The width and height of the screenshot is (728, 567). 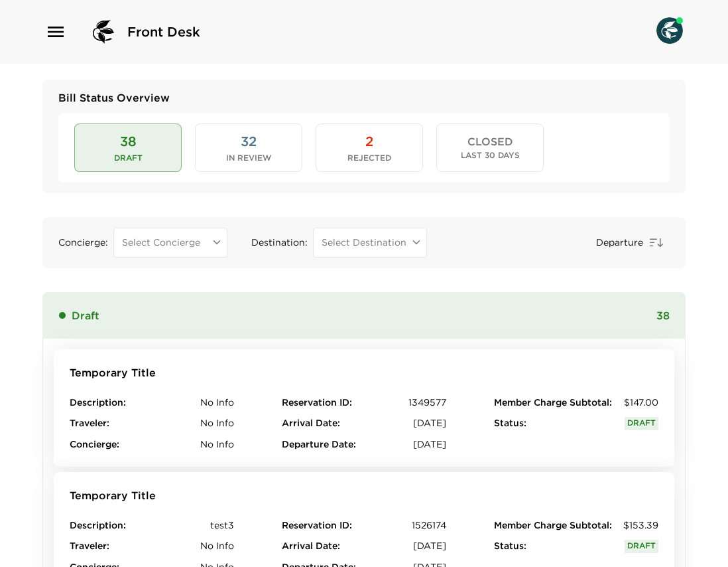 I want to click on button: Temporary TitleDescription:No InfoTraveler:No InfoConcierge:No InfoReservation ID:1349577Arrival ..., so click(x=364, y=408).